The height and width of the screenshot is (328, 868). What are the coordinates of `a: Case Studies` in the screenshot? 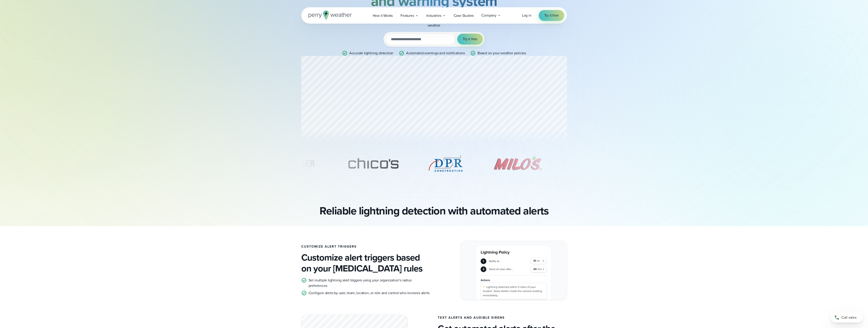 It's located at (463, 16).